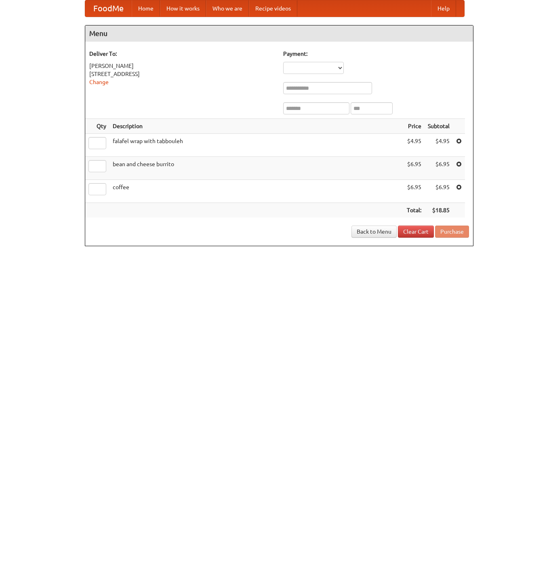 Image resolution: width=549 pixels, height=572 pixels. Describe the element at coordinates (257, 145) in the screenshot. I see `td: falafel wrap with tabbouleh` at that location.